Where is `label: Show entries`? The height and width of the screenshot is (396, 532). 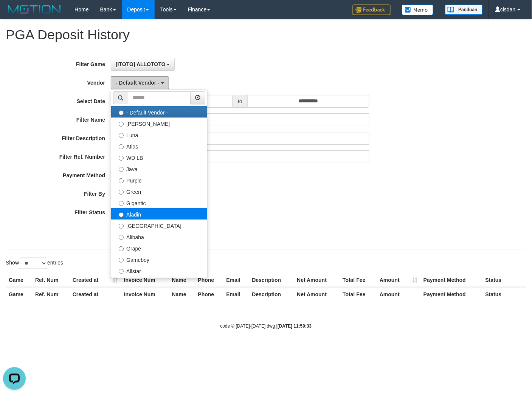 label: Show entries is located at coordinates (35, 264).